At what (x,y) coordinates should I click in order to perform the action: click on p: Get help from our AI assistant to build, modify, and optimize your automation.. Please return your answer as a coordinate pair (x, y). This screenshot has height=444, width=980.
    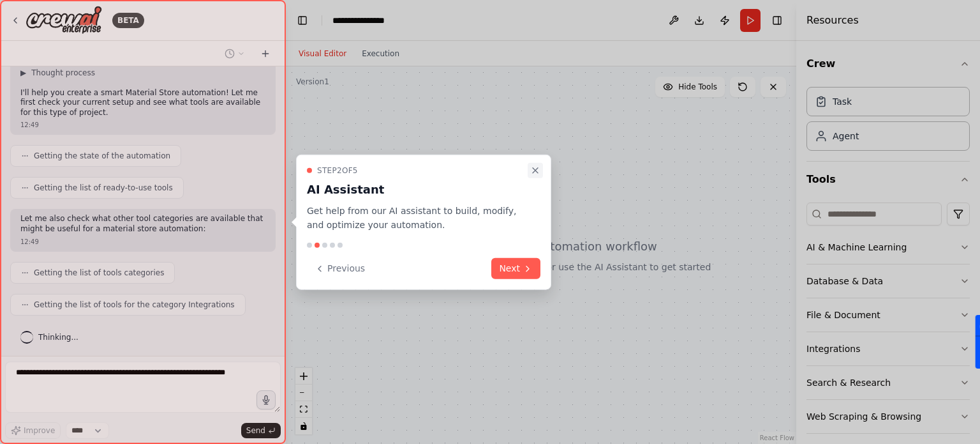
    Looking at the image, I should click on (416, 218).